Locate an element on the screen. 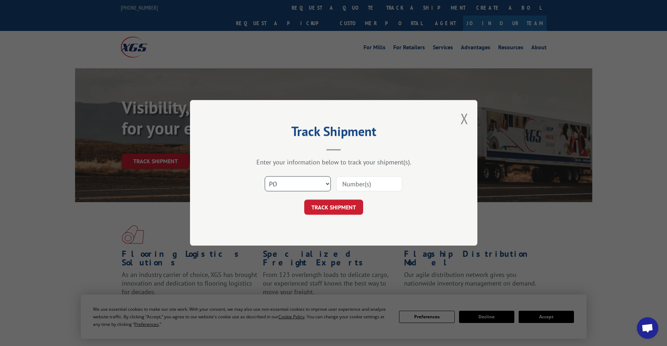 The image size is (667, 346). h2: Track Shipment is located at coordinates (334, 133).